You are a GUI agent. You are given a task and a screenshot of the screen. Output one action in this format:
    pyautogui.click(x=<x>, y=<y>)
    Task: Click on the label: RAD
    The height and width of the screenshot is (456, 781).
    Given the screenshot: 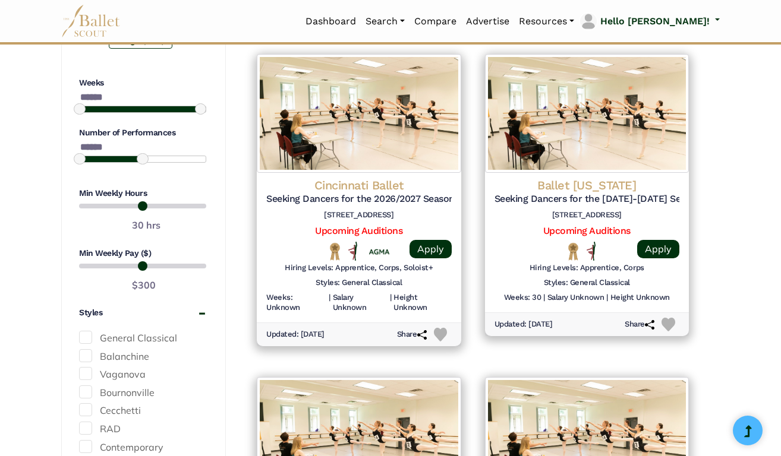 What is the action you would take?
    pyautogui.click(x=143, y=430)
    